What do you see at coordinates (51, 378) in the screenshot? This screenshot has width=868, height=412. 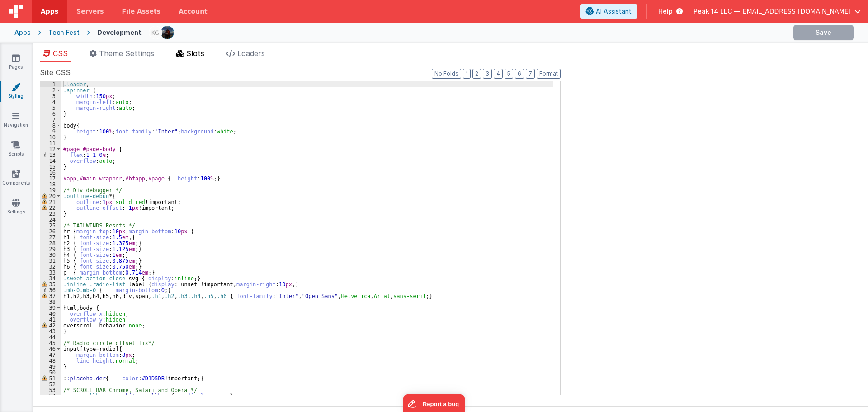 I see `div: 51` at bounding box center [51, 378].